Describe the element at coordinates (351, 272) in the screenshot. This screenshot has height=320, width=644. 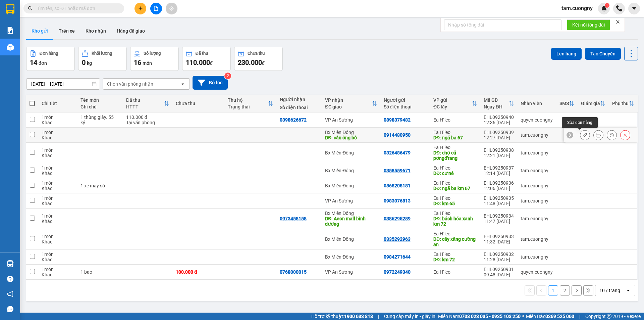
I see `div: VP An Sương` at that location.